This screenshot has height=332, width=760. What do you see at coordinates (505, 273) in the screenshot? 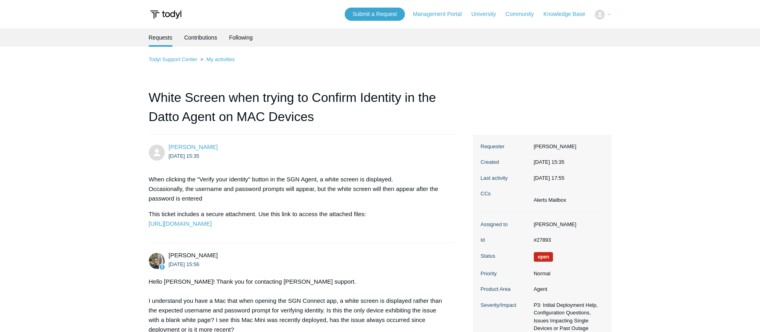
I see `dt: Priority` at bounding box center [505, 273].